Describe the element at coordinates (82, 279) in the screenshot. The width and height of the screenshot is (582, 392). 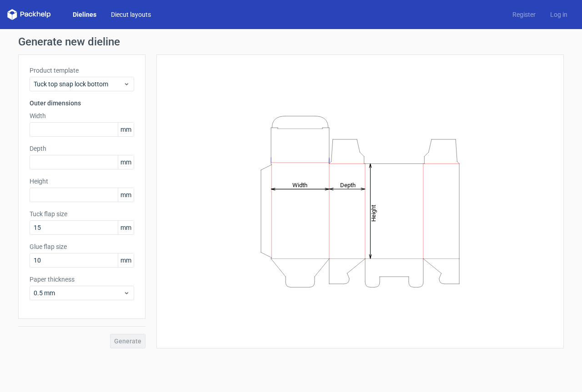
I see `label: Paper thickness` at that location.